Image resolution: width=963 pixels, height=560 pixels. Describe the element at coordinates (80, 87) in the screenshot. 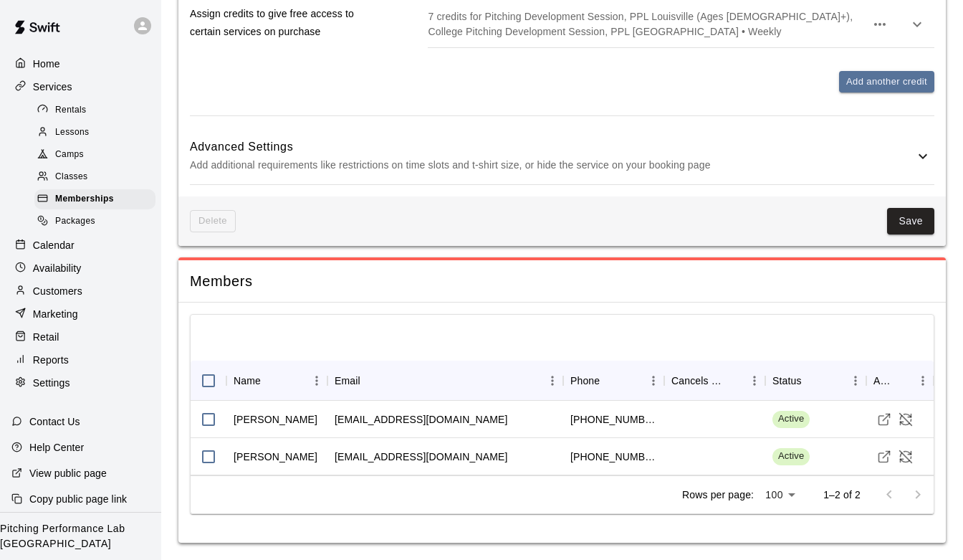

I see `a: Services` at that location.